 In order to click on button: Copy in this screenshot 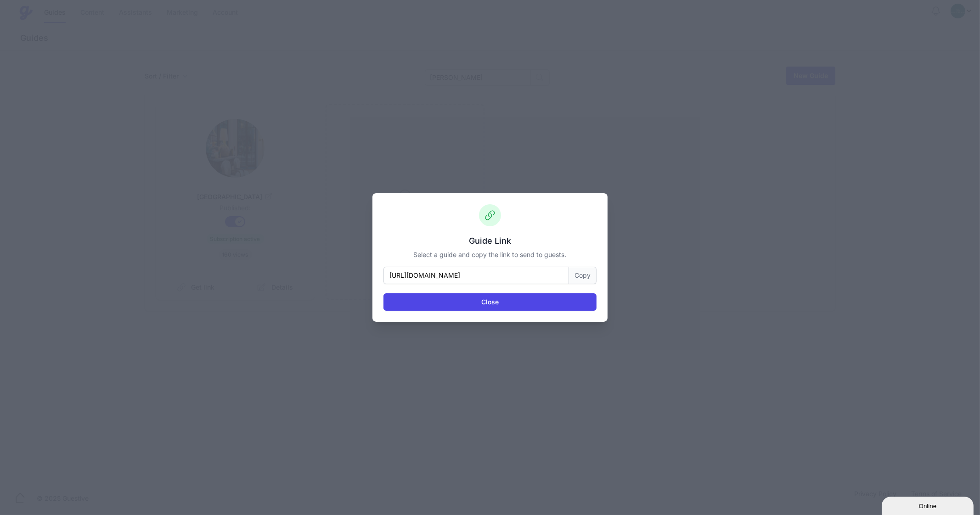, I will do `click(583, 276)`.